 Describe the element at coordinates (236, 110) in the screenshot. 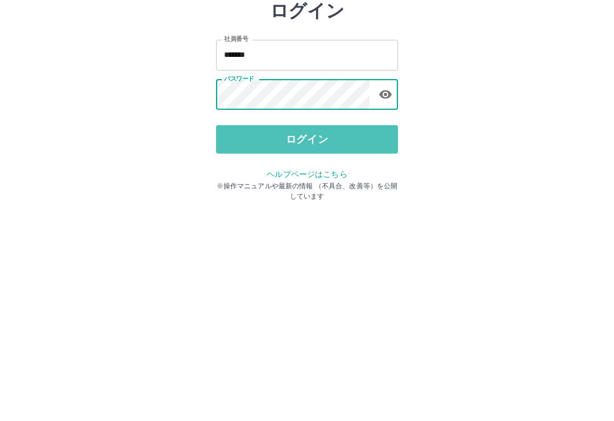

I see `label: 社員番号` at that location.